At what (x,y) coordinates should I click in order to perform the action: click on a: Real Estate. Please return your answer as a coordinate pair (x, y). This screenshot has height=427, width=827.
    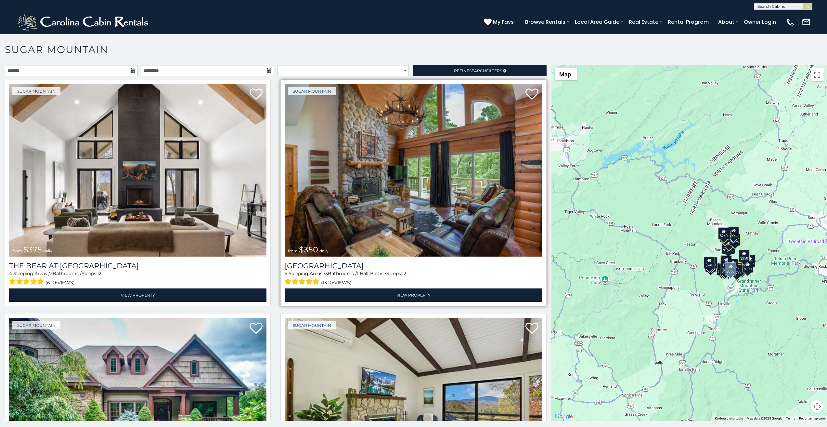
    Looking at the image, I should click on (643, 22).